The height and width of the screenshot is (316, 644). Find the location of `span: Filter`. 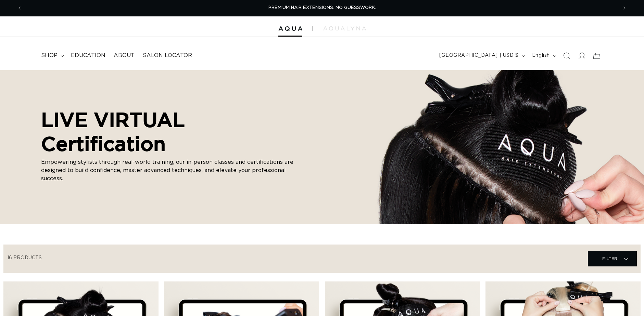

span: Filter is located at coordinates (610, 259).